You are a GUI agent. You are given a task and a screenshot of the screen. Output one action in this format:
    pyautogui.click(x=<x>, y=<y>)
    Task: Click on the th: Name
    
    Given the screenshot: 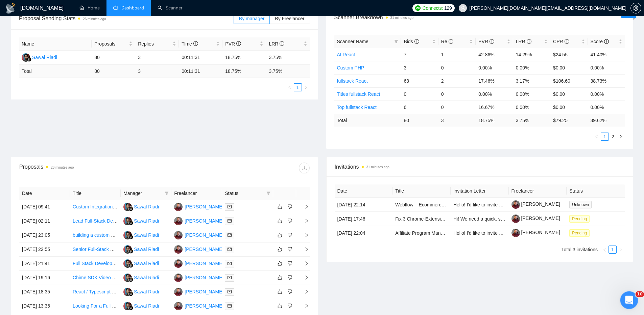 What is the action you would take?
    pyautogui.click(x=55, y=44)
    